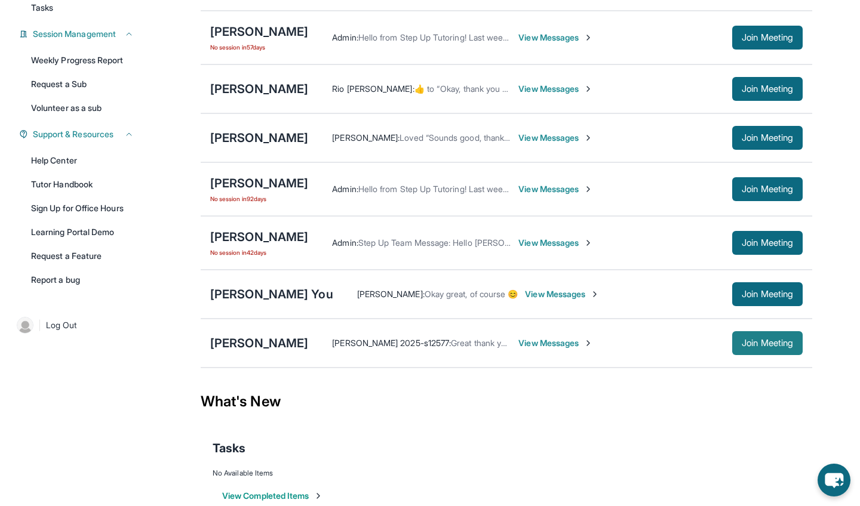  What do you see at coordinates (82, 108) in the screenshot?
I see `a: Volunteer as a sub` at bounding box center [82, 108].